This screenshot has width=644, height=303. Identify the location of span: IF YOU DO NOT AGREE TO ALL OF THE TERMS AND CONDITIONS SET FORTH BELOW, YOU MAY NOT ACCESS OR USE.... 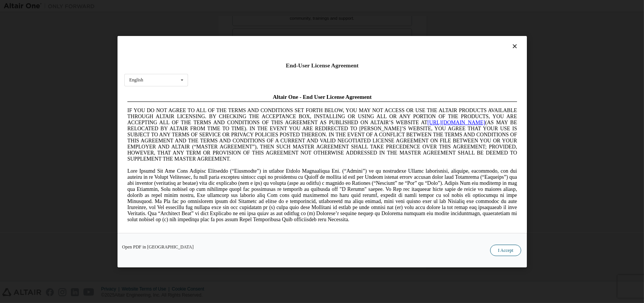
(198, 43).